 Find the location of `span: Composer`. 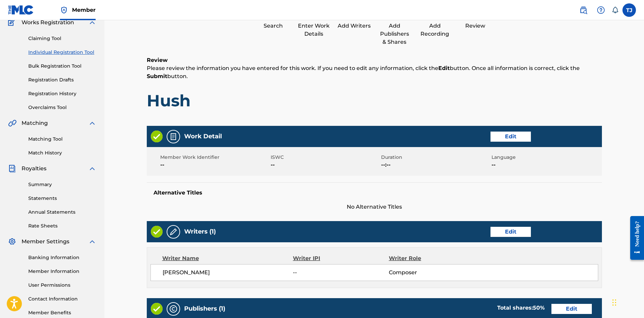

span: Composer is located at coordinates (432, 273).